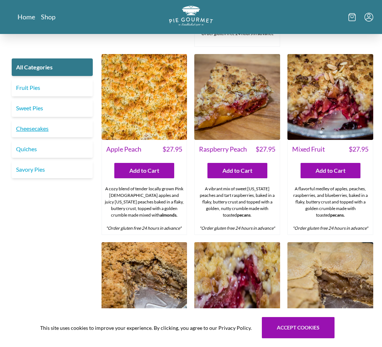  What do you see at coordinates (308, 149) in the screenshot?
I see `span: Mixed Fruit` at bounding box center [308, 149].